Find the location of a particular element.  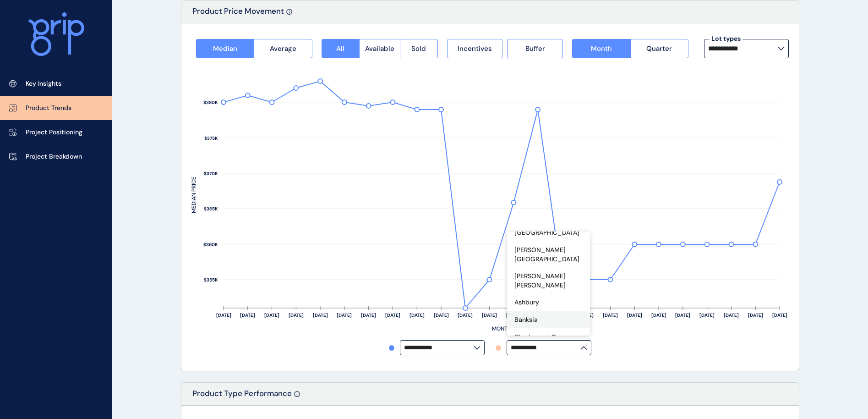

text: $375K is located at coordinates (211, 138).